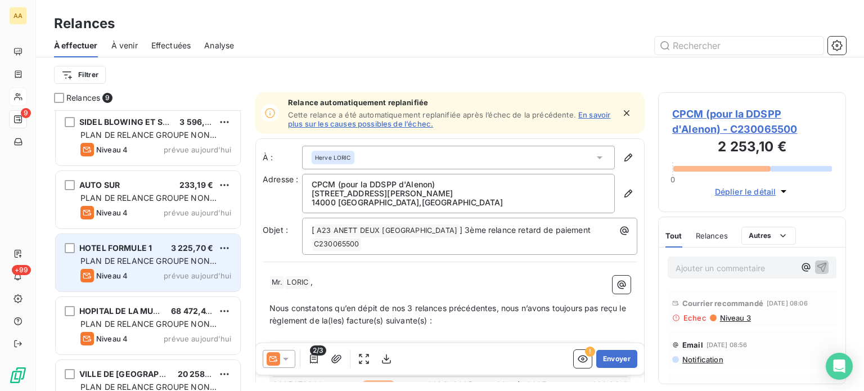 This screenshot has height=391, width=864. Describe the element at coordinates (745, 191) in the screenshot. I see `span: Déplier le détail` at that location.